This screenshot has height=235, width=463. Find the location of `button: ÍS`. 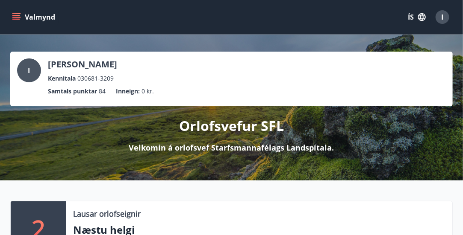

button: ÍS is located at coordinates (417, 17).